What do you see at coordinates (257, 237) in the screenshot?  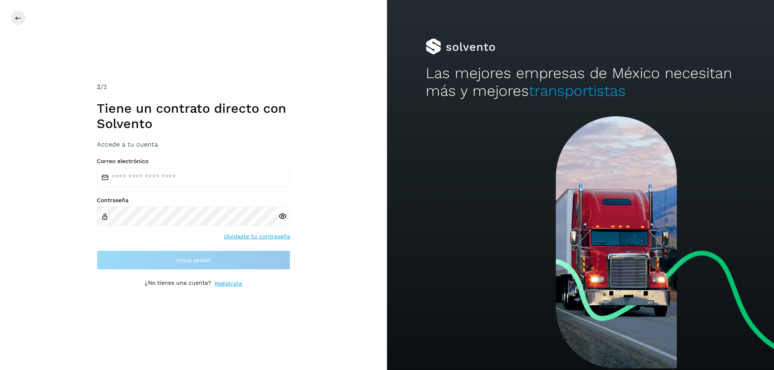 I see `a: Olvidaste tu contraseña` at bounding box center [257, 237].